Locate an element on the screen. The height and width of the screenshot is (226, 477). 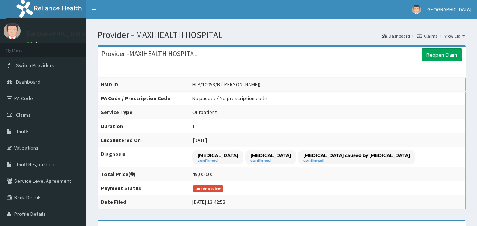
span: Switch Providers is located at coordinates (35, 65).